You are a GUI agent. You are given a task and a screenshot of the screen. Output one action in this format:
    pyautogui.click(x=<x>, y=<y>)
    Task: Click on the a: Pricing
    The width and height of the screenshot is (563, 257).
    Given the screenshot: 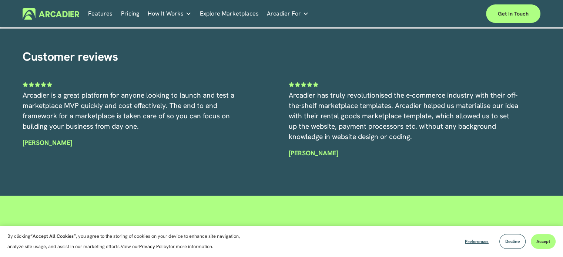 What is the action you would take?
    pyautogui.click(x=130, y=14)
    